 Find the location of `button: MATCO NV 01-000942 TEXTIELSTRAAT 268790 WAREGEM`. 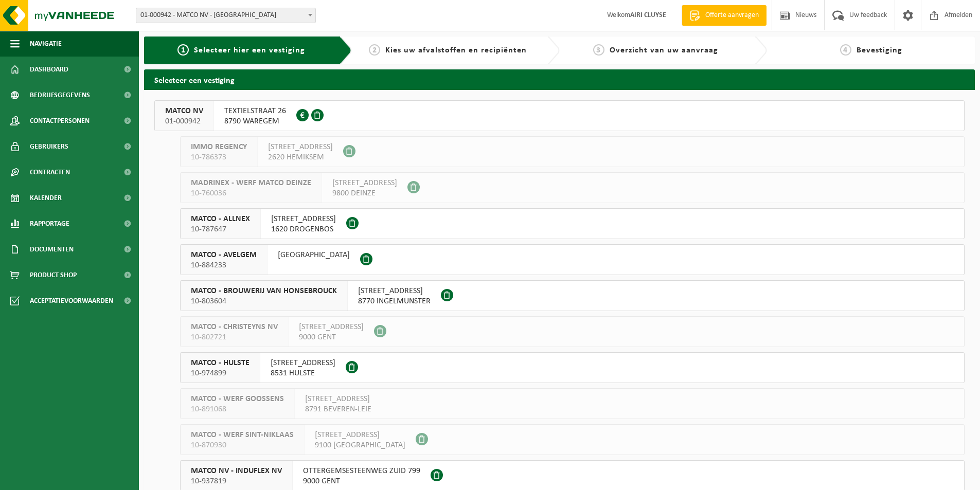

button: MATCO NV 01-000942 TEXTIELSTRAAT 268790 WAREGEM is located at coordinates (559, 116).